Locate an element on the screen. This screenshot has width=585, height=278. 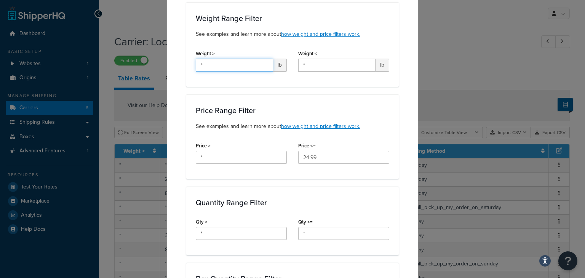
label: Price > is located at coordinates (203, 145).